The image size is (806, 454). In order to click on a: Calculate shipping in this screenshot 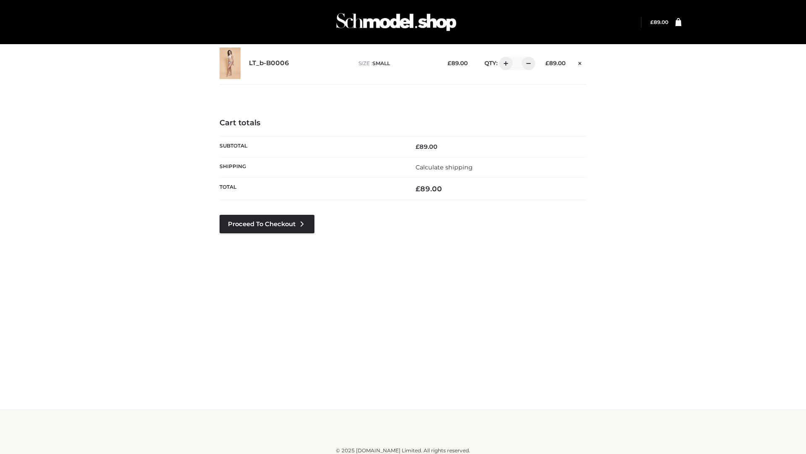, I will do `click(444, 167)`.